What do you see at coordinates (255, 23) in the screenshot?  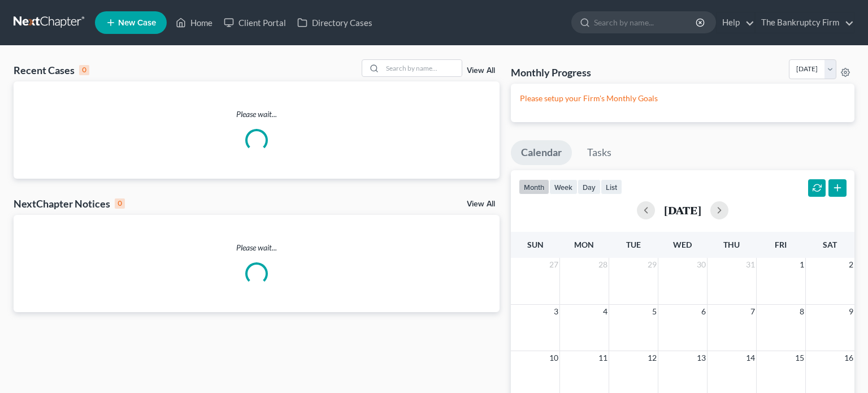 I see `a: Client Portal` at bounding box center [255, 23].